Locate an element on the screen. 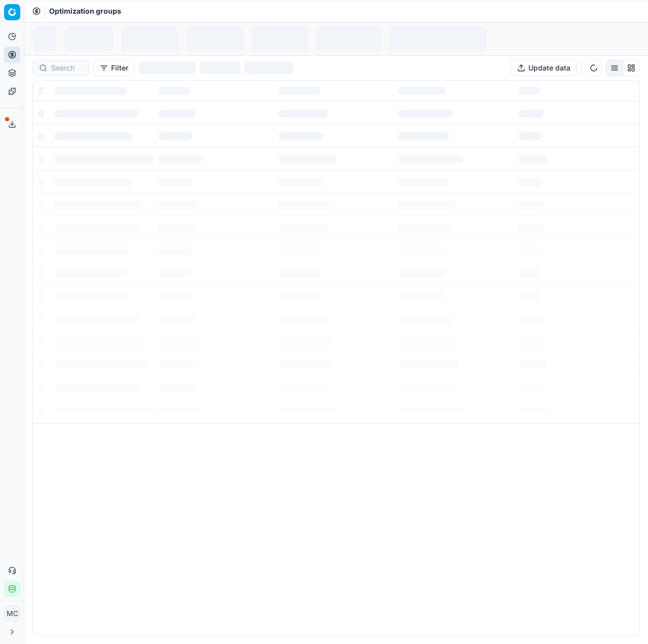 The height and width of the screenshot is (644, 648). nav: breadcrumb is located at coordinates (85, 11).